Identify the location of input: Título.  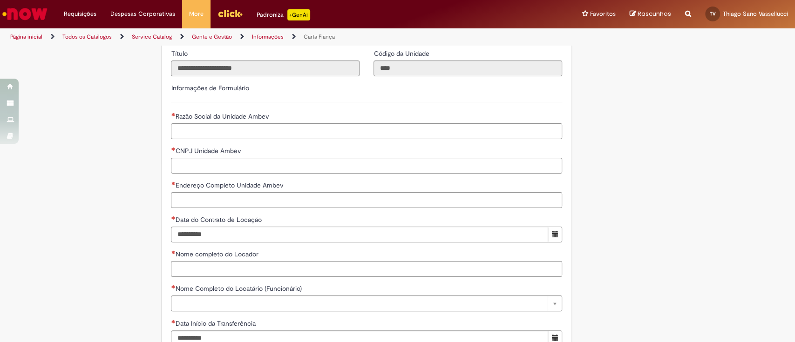
(265, 68).